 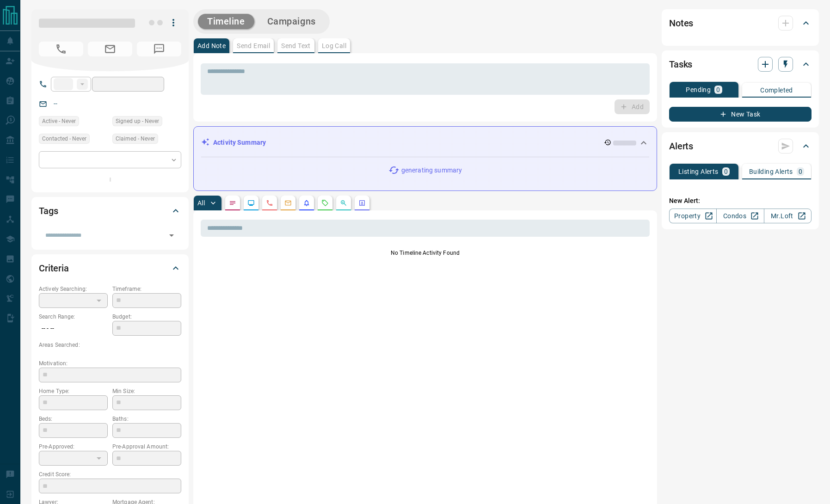 What do you see at coordinates (698, 171) in the screenshot?
I see `p: Listing Alerts` at bounding box center [698, 171].